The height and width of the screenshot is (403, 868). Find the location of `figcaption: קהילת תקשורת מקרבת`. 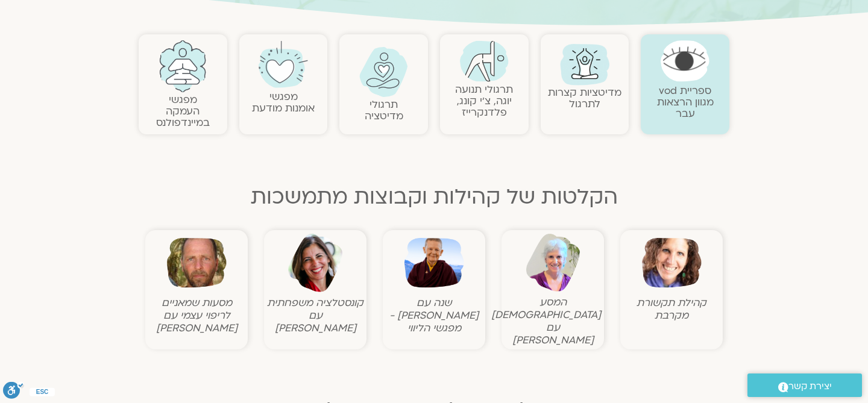

figcaption: קהילת תקשורת מקרבת is located at coordinates (672, 309).